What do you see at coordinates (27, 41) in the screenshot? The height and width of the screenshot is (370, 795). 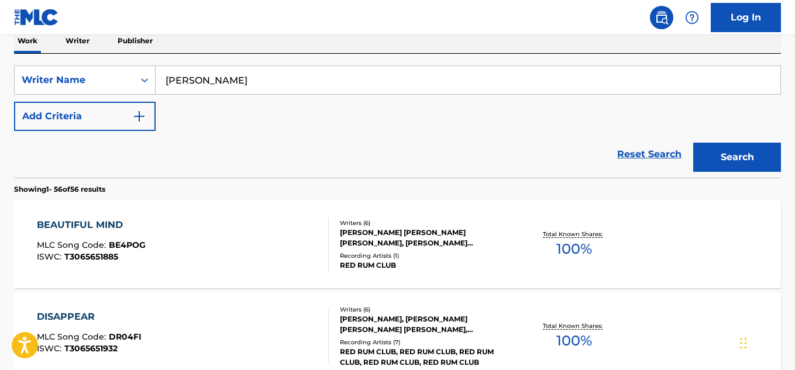 I see `p: Work` at bounding box center [27, 41].